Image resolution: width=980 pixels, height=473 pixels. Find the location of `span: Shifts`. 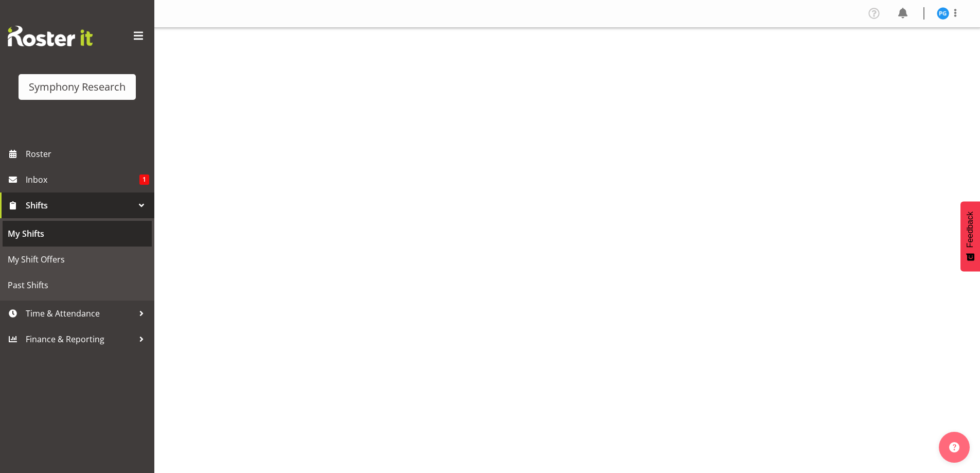

span: Shifts is located at coordinates (80, 205).